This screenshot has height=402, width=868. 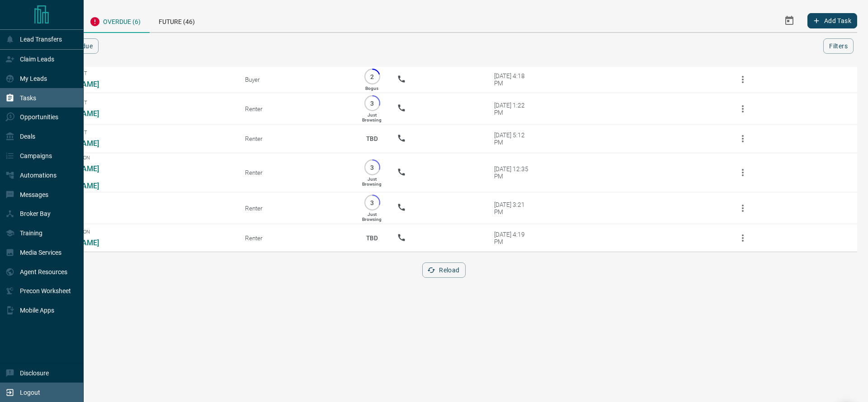 I want to click on button: Select Date Range, so click(x=789, y=21).